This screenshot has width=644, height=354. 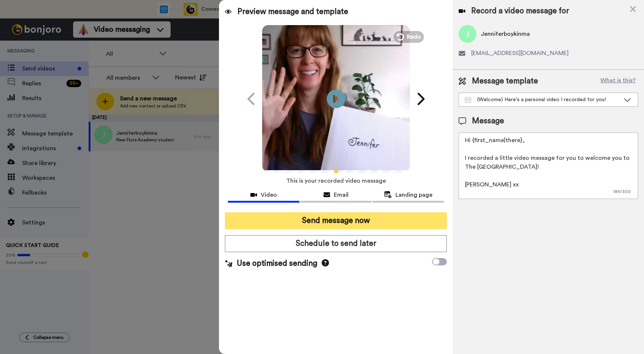 I want to click on span: This is your recorded video message, so click(x=336, y=181).